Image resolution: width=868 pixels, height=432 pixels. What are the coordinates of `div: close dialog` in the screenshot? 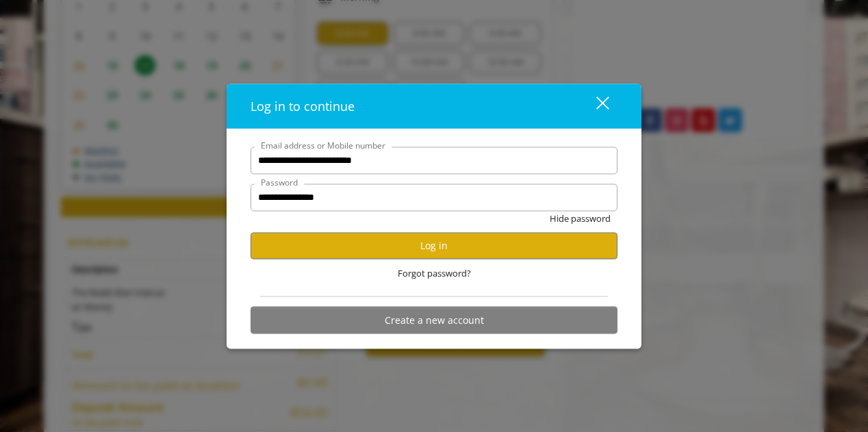 It's located at (594, 106).